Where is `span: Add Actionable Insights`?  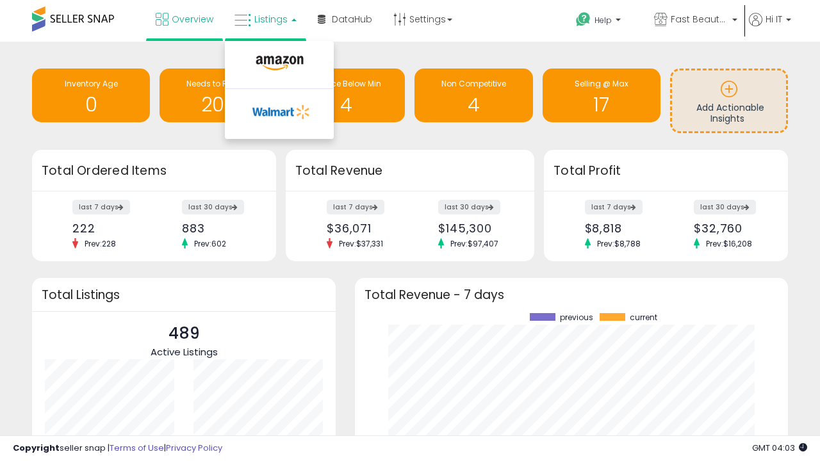 span: Add Actionable Insights is located at coordinates (730, 113).